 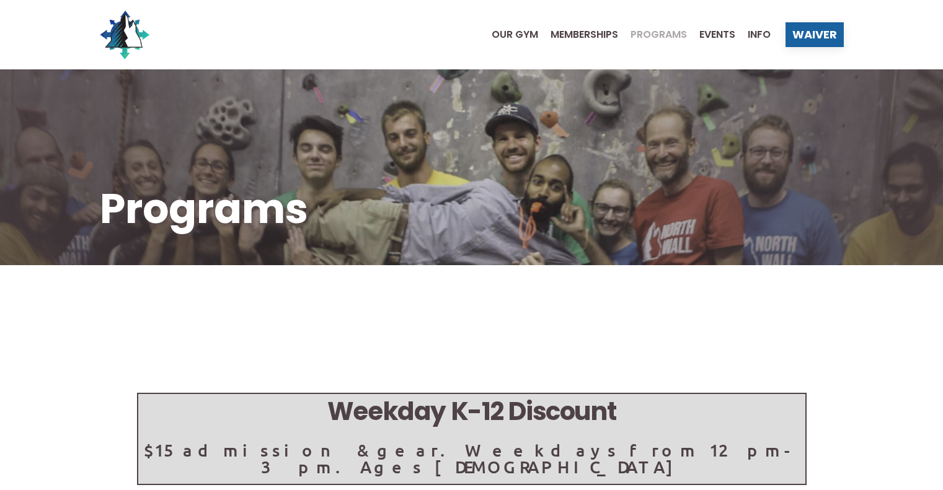 I want to click on span: Our Gym, so click(x=515, y=35).